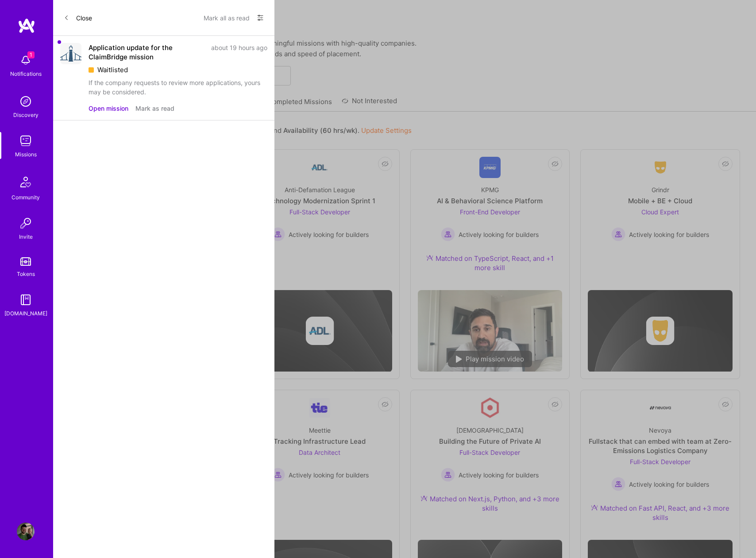  What do you see at coordinates (147, 52) in the screenshot?
I see `div: Application update for the ClaimBridge mission` at bounding box center [147, 52].